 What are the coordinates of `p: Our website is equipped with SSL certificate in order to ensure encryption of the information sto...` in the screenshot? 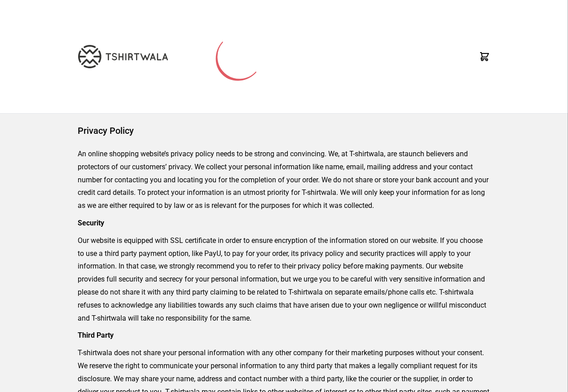 It's located at (284, 279).